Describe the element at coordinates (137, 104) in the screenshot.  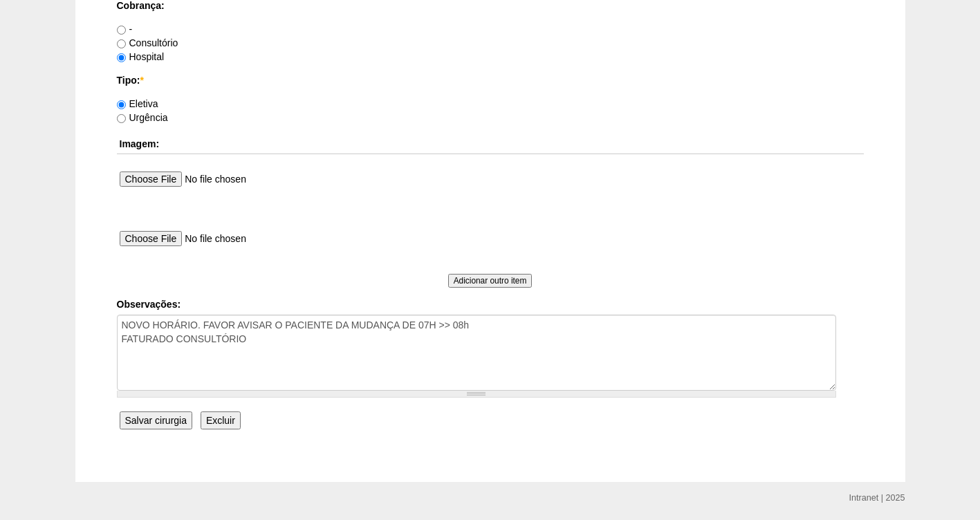
I see `label: Eletiva` at that location.